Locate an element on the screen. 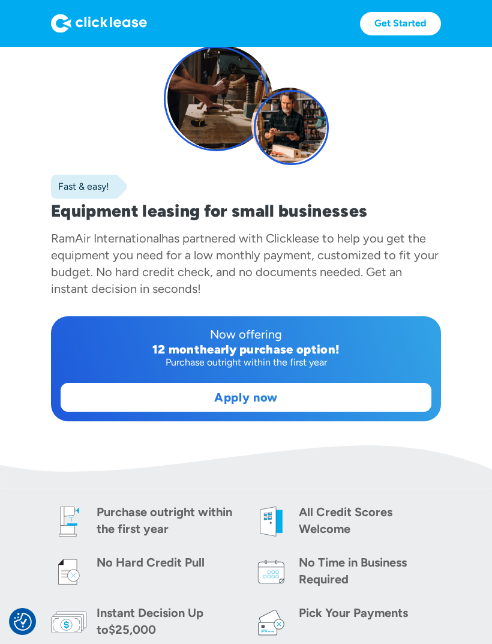  img: drill press icon is located at coordinates (69, 521).